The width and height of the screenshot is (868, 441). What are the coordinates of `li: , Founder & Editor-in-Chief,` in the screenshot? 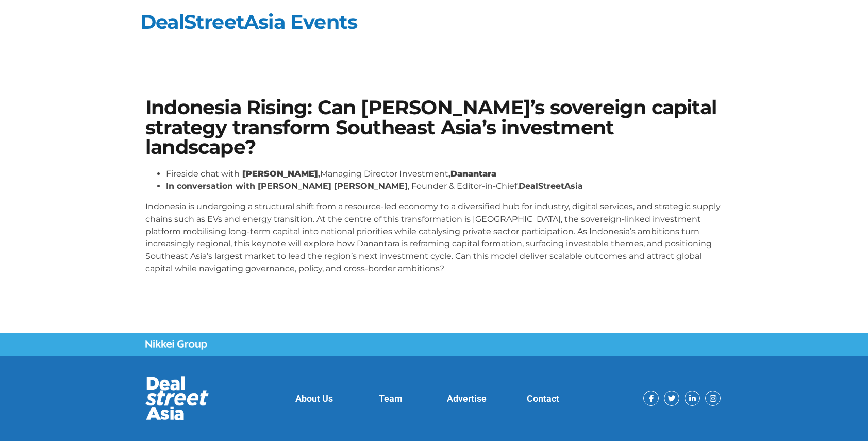 It's located at (445, 186).